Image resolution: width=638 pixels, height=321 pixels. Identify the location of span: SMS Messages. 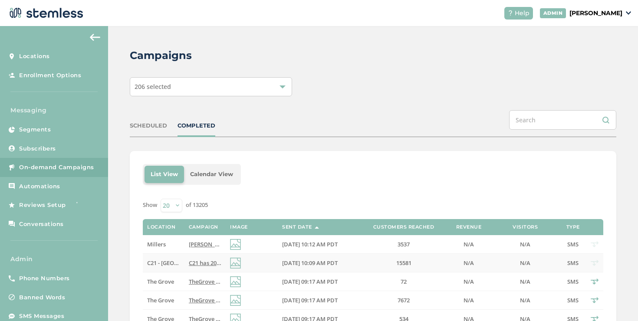
(42, 316).